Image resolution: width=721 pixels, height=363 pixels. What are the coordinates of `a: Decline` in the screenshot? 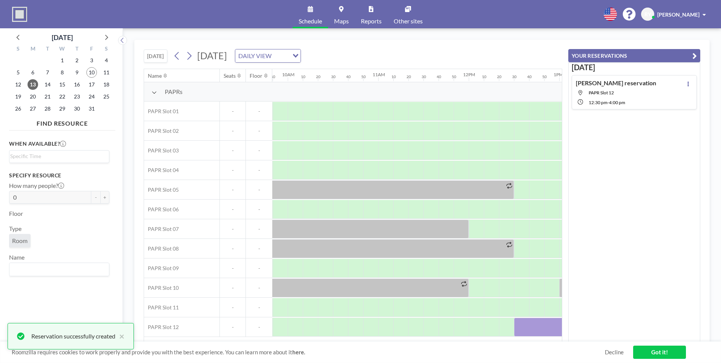 It's located at (614, 352).